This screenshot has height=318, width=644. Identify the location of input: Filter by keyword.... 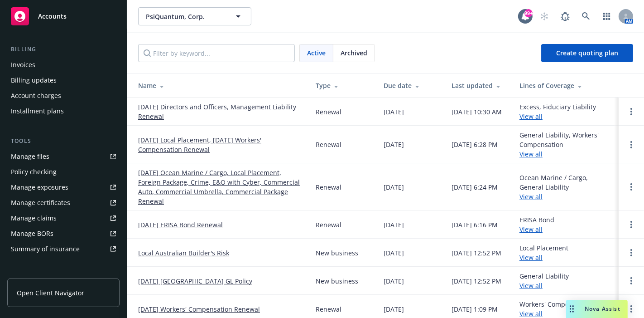
(216, 53).